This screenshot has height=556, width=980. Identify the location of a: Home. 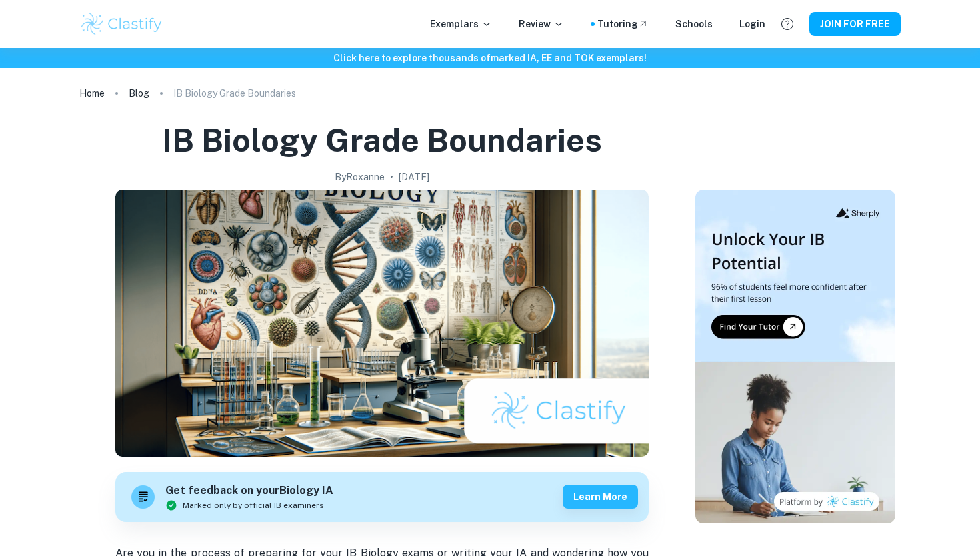
(92, 93).